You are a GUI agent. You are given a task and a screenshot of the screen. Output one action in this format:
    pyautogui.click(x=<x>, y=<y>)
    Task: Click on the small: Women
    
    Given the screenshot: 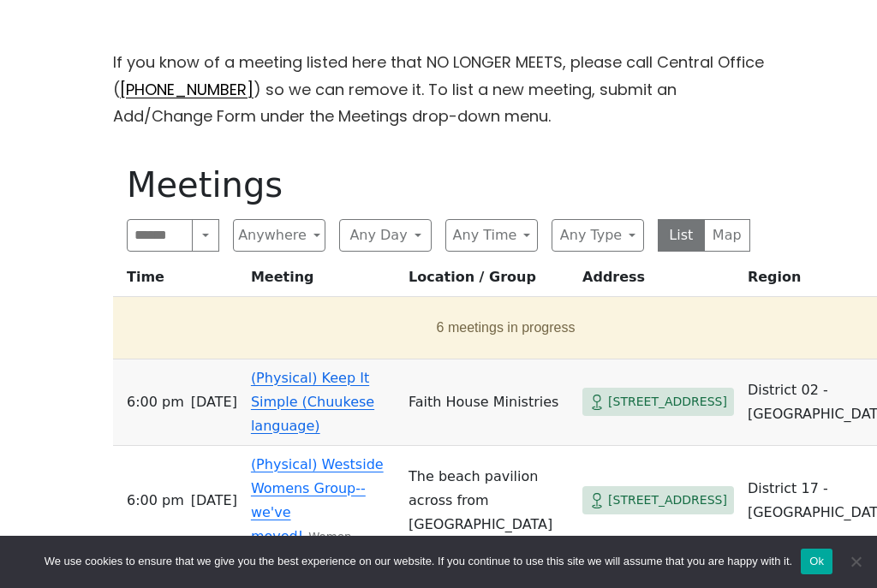 What is the action you would take?
    pyautogui.click(x=330, y=537)
    